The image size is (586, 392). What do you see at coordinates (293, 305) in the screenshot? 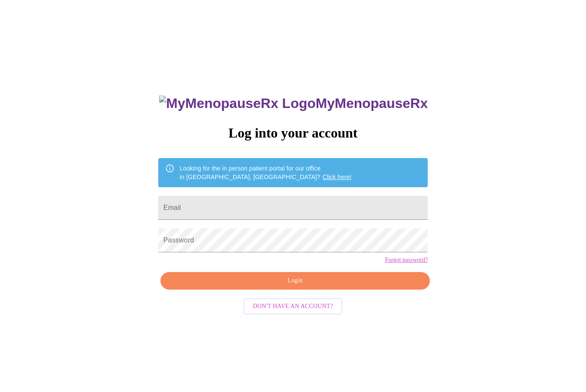
I see `a: Don't have an account?` at bounding box center [293, 305].